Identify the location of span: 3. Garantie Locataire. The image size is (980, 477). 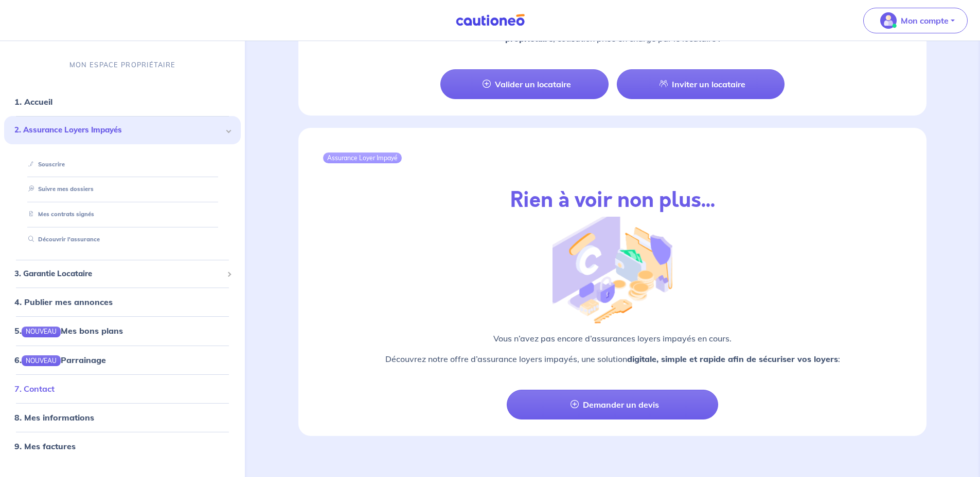
(118, 274).